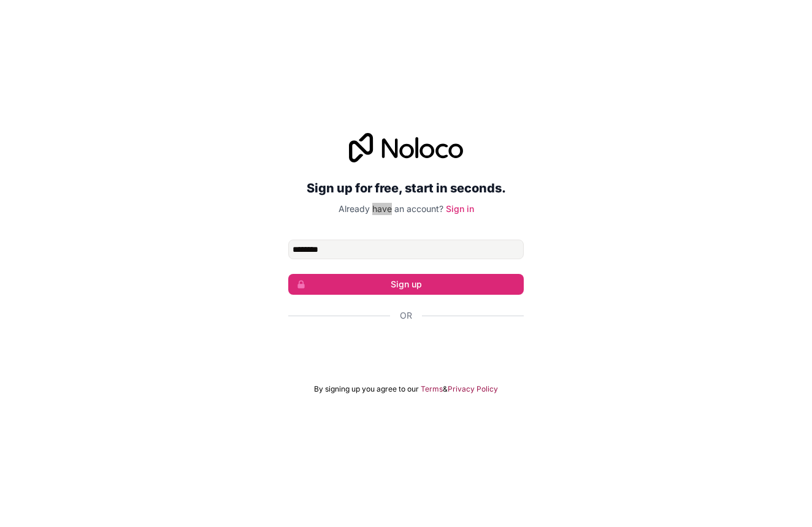 The image size is (812, 527). Describe the element at coordinates (391, 208) in the screenshot. I see `span: Already have an account?` at that location.